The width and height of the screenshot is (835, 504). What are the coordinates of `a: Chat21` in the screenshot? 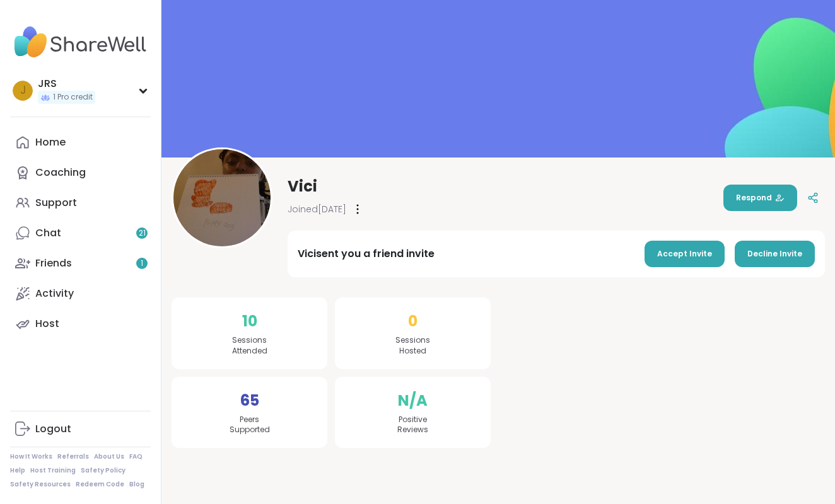 It's located at (80, 233).